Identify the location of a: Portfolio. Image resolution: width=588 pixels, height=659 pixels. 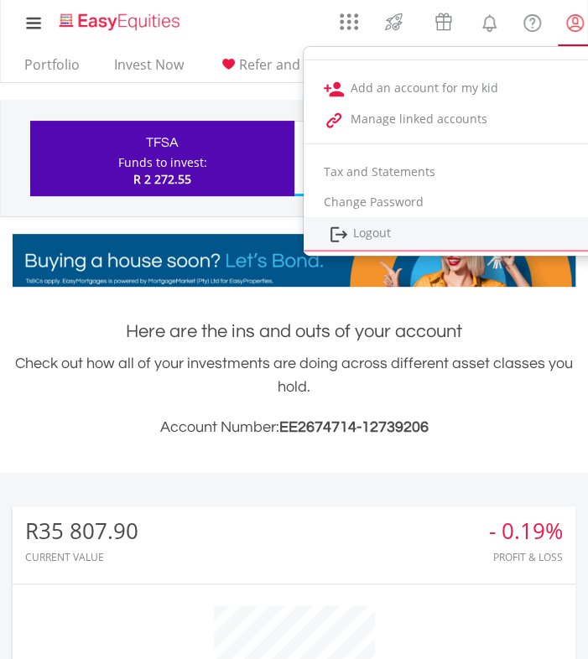
(52, 69).